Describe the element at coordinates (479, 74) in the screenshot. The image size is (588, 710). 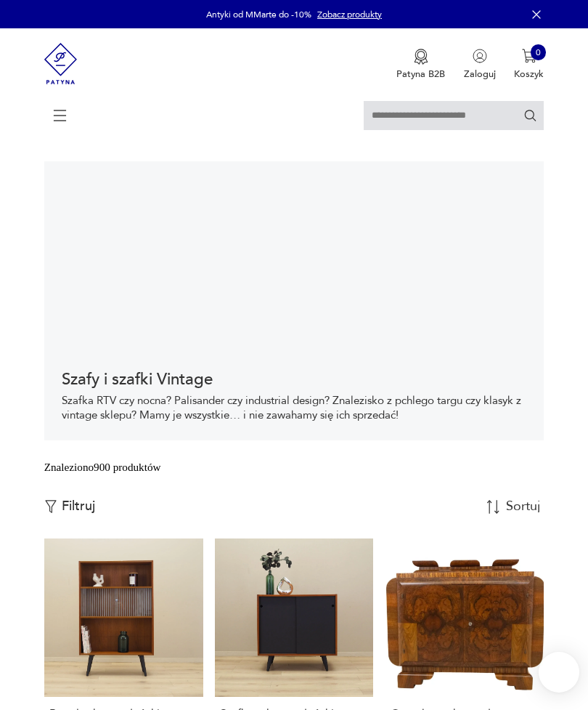
I see `p: Zaloguj` at that location.